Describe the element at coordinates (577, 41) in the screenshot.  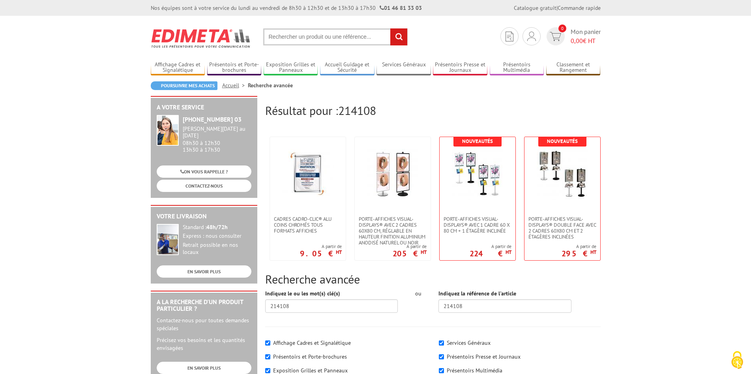
I see `span: 0,00` at that location.